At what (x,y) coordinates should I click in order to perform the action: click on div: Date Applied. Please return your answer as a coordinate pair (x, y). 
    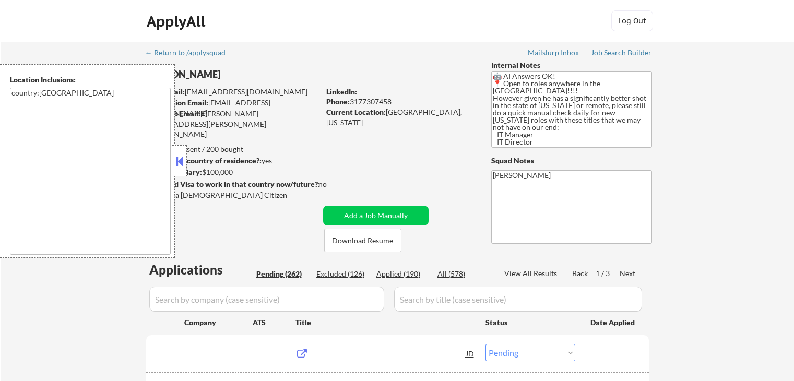
    Looking at the image, I should click on (613, 322).